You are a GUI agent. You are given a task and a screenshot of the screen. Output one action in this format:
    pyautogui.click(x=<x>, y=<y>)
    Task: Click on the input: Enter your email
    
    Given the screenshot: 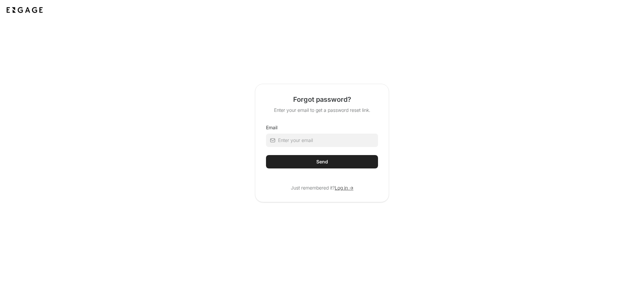 What is the action you would take?
    pyautogui.click(x=328, y=141)
    